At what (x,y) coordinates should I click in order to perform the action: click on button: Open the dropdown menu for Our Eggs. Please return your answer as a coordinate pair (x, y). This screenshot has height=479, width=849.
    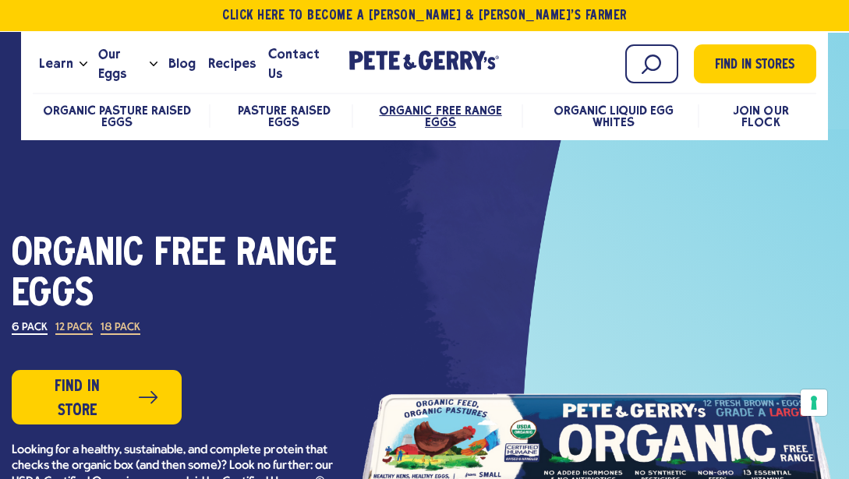
    Looking at the image, I should click on (154, 64).